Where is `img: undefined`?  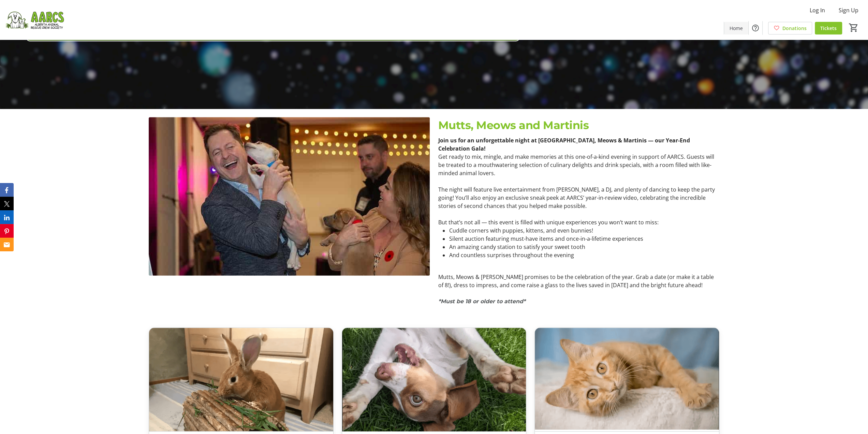
img: undefined is located at coordinates (289, 196).